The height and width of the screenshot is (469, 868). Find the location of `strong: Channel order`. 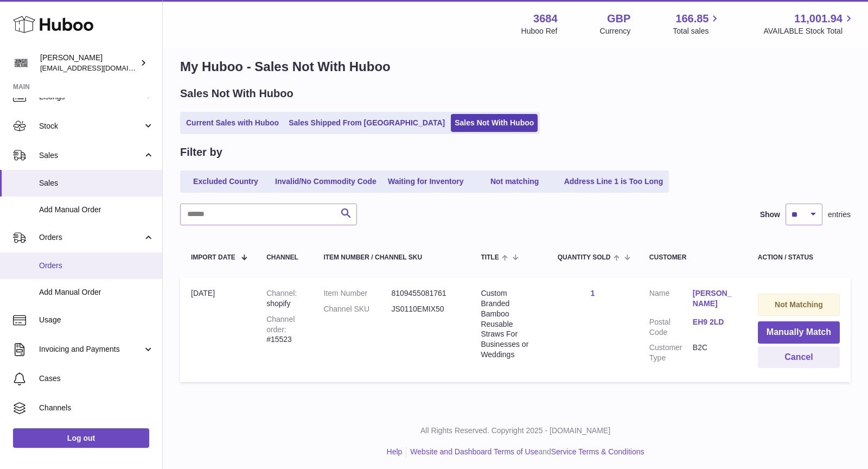

strong: Channel order is located at coordinates (281, 324).